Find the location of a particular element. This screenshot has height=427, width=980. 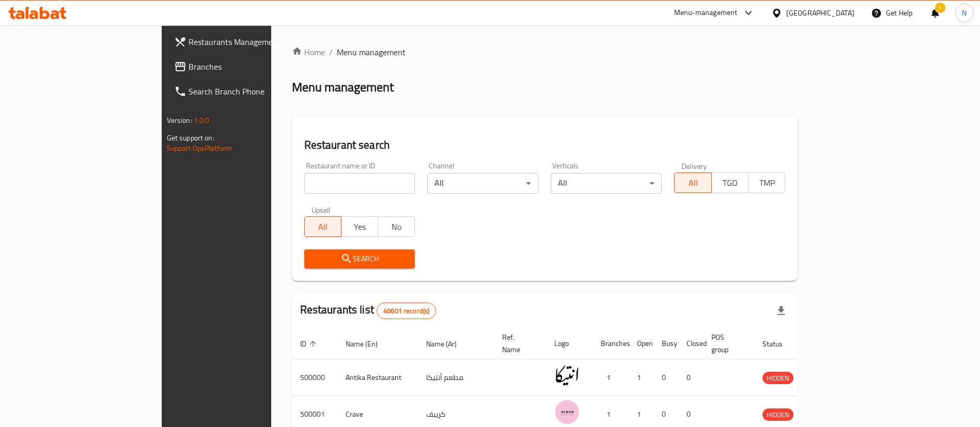

span: Status is located at coordinates (779, 344).